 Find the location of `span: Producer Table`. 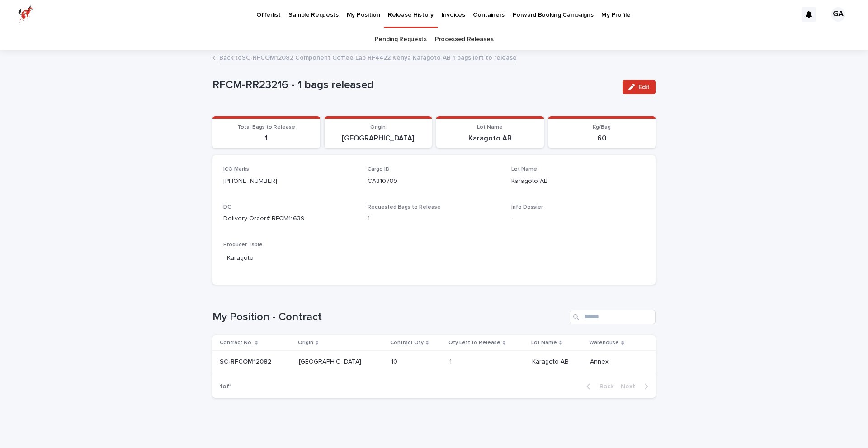

span: Producer Table is located at coordinates (243, 245).